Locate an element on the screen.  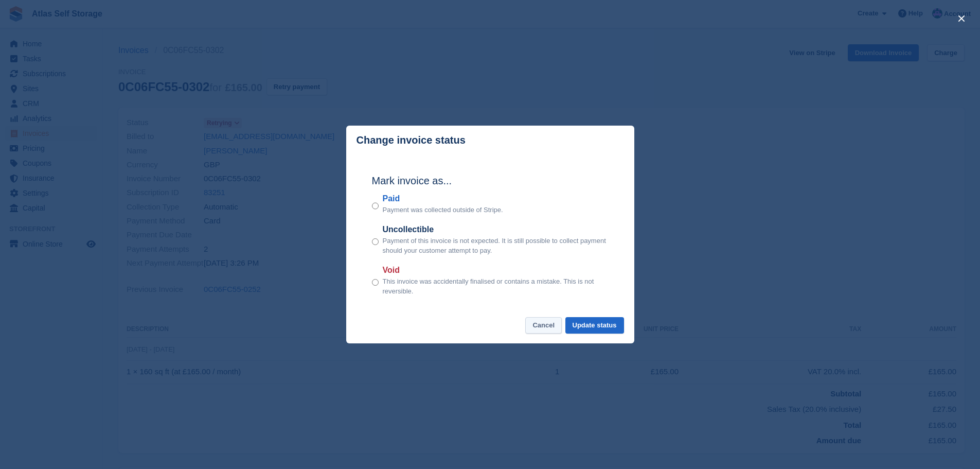
p: Payment was collected outside of Stripe. is located at coordinates (443, 210).